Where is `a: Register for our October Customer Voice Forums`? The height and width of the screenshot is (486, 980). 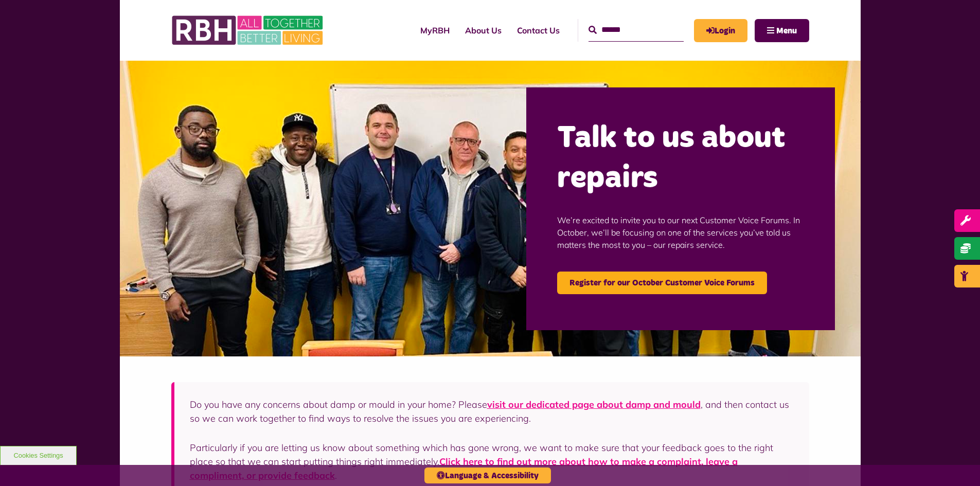 a: Register for our October Customer Voice Forums is located at coordinates (662, 283).